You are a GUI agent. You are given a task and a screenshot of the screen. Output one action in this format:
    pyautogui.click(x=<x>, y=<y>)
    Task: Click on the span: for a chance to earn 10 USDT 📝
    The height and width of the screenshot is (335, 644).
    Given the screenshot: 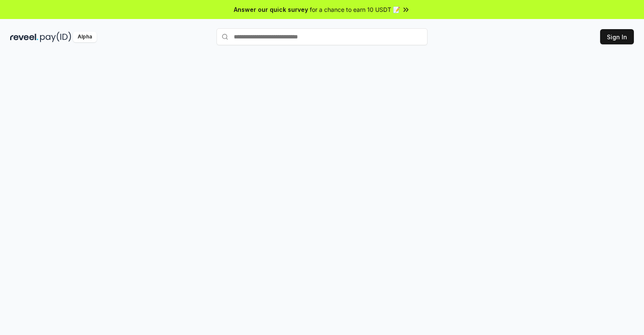 What is the action you would take?
    pyautogui.click(x=355, y=9)
    